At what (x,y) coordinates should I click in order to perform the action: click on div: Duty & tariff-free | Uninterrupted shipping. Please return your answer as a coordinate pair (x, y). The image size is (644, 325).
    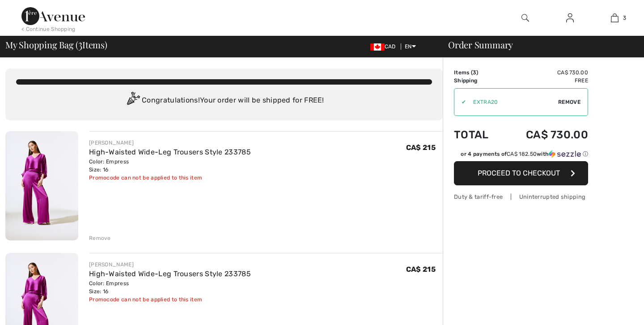
    Looking at the image, I should click on (522, 197).